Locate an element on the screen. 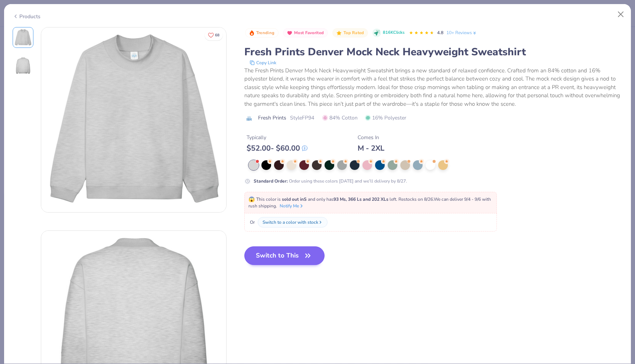 The image size is (635, 364). span: 68 is located at coordinates (217, 35).